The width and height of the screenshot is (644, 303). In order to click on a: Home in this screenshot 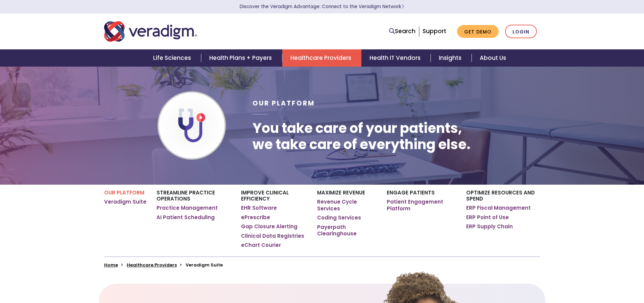, I will do `click(111, 265)`.